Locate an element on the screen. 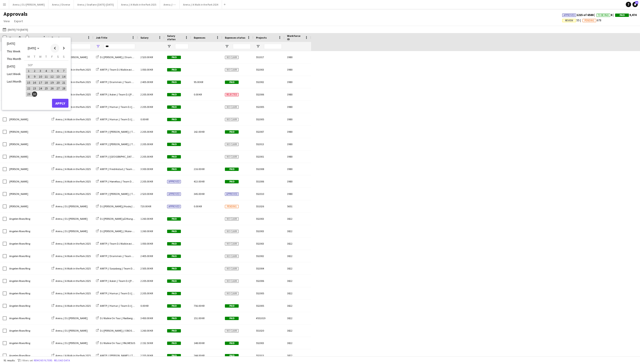 Image resolution: width=640 pixels, height=364 pixels. span: Job Title is located at coordinates (102, 38).